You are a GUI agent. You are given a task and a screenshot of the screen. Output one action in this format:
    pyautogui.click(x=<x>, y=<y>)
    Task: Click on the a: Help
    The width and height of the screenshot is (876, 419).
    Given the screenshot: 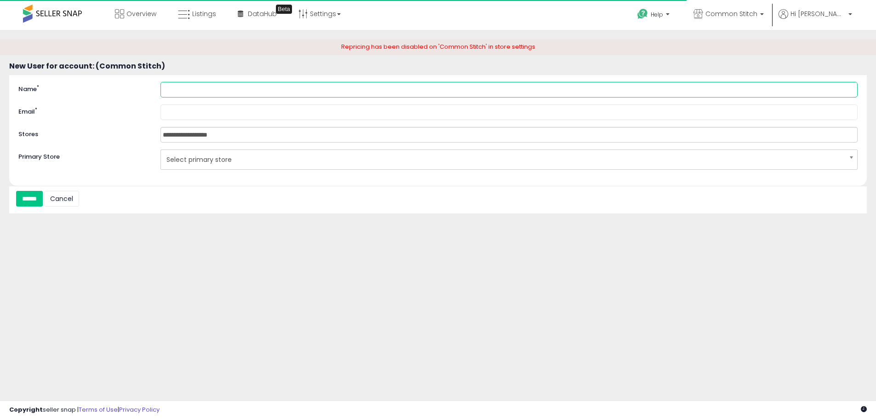 What is the action you would take?
    pyautogui.click(x=655, y=16)
    